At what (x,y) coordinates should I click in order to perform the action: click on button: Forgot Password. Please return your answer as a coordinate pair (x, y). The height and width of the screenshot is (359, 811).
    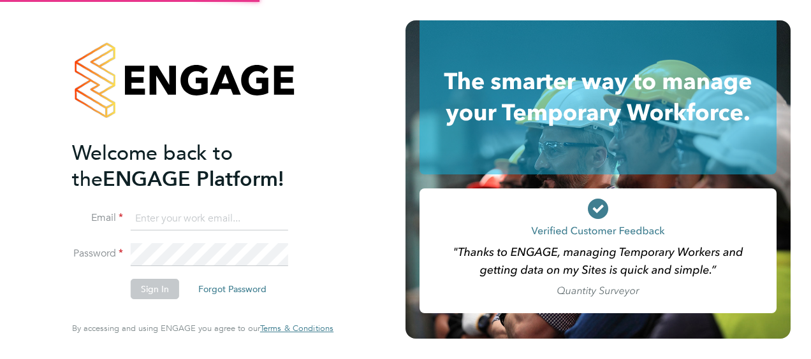
    Looking at the image, I should click on (232, 289).